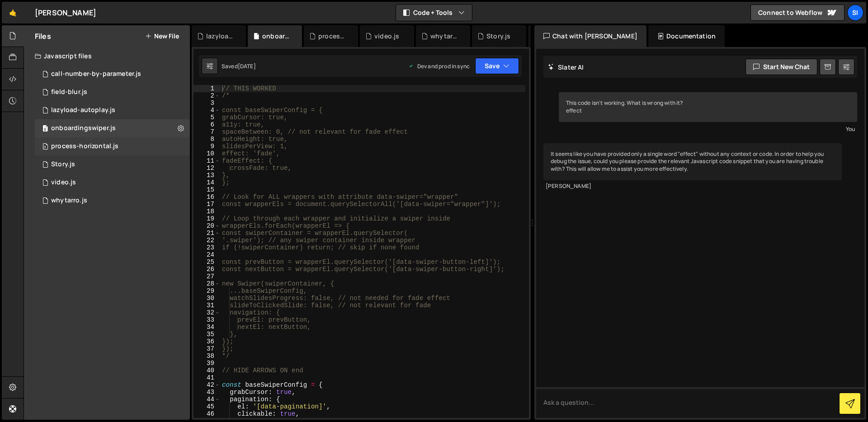 The width and height of the screenshot is (868, 422). Describe the element at coordinates (207, 139) in the screenshot. I see `div: 8` at that location.